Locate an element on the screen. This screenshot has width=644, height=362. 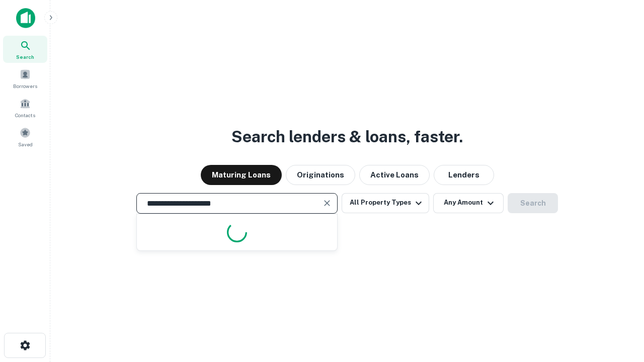
img: capitalize-icon.png is located at coordinates (25, 18).